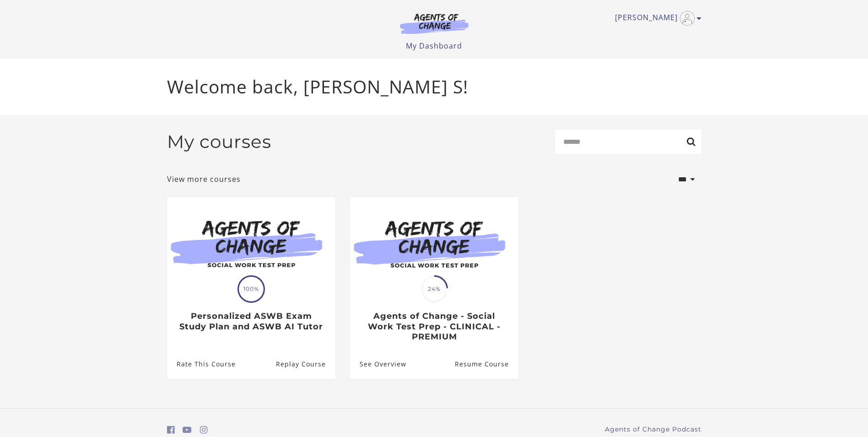 The image size is (868, 437). Describe the element at coordinates (187, 430) in the screenshot. I see `a: https://www.youtube.com/c/AgentsofChangeTestPrepbyMeaganMitchell (Open in a new window)` at that location.